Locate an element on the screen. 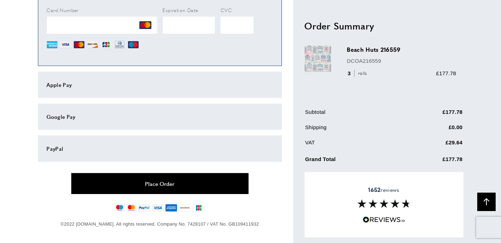  img: american-express is located at coordinates (171, 208).